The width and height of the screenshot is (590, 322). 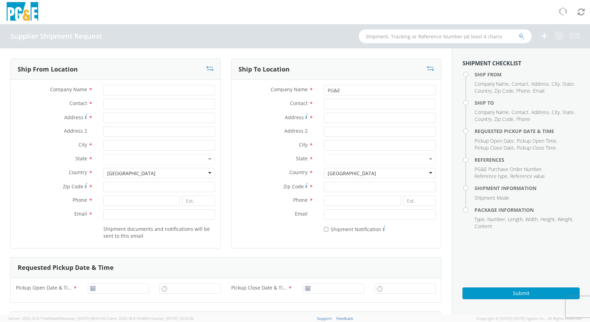 I want to click on img: pge-logo-06675f144f4cfa6a6814.png, so click(x=22, y=12).